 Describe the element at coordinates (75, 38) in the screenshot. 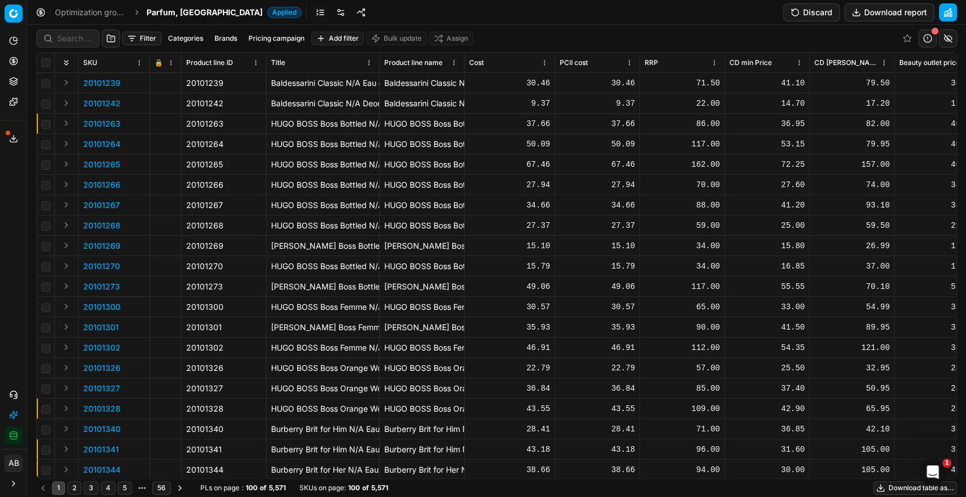

I see `input: Search by SKU or title` at that location.